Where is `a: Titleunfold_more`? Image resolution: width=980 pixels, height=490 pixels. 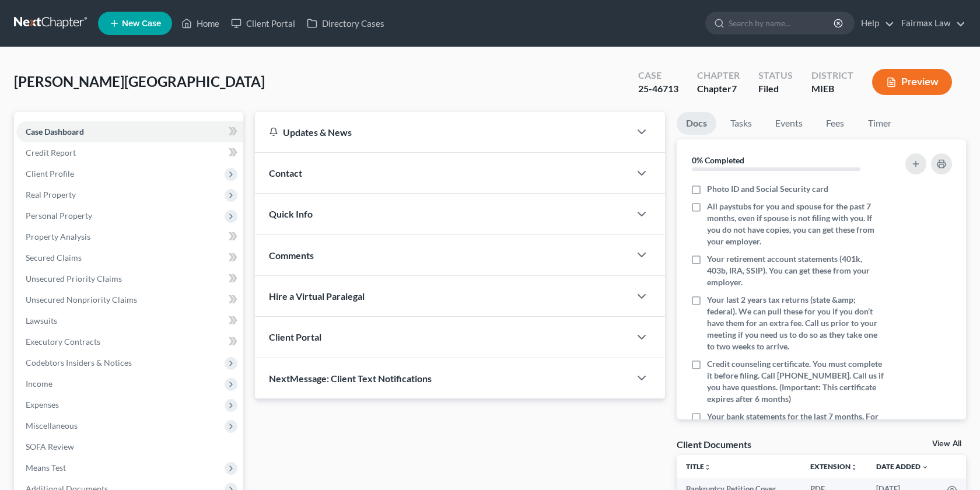
a: Titleunfold_more is located at coordinates (698, 466).